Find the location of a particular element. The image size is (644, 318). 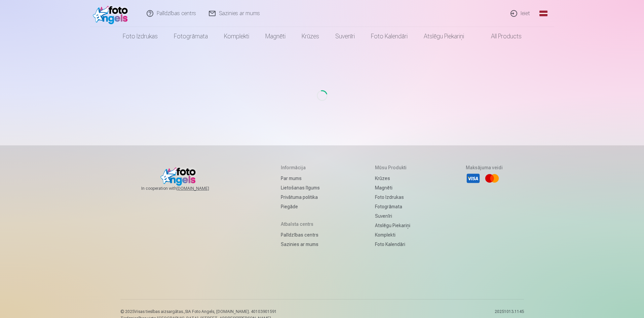

h5: Mūsu produkti is located at coordinates (393, 168).